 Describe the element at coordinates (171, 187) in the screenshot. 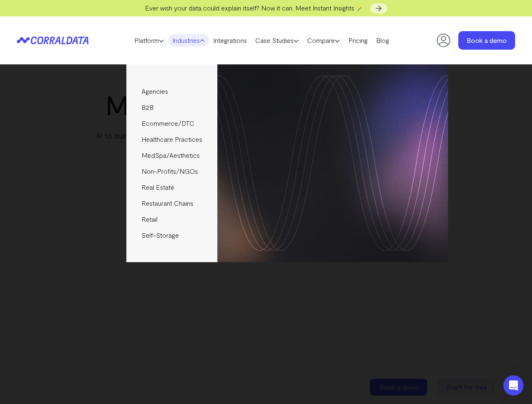

I see `a: Real Estate` at that location.